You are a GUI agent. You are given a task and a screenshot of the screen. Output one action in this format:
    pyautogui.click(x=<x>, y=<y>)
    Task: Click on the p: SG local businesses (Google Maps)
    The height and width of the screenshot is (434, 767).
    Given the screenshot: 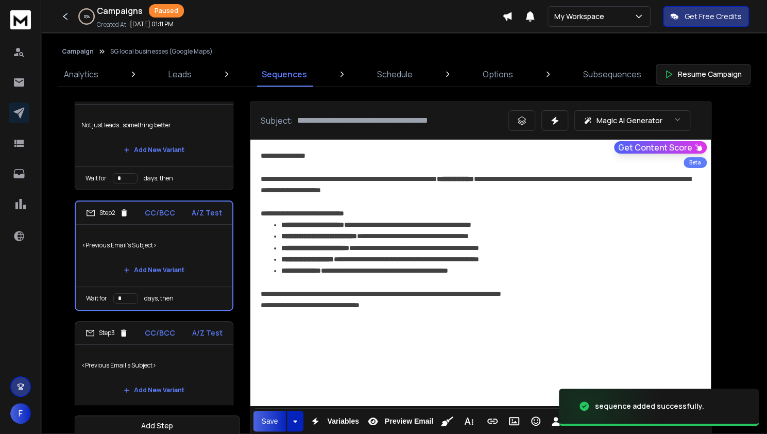 What is the action you would take?
    pyautogui.click(x=161, y=52)
    